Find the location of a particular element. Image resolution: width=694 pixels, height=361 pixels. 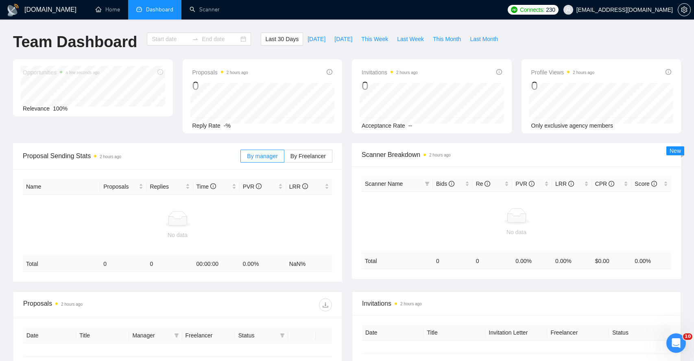

span: Reply Rate is located at coordinates (206, 126).